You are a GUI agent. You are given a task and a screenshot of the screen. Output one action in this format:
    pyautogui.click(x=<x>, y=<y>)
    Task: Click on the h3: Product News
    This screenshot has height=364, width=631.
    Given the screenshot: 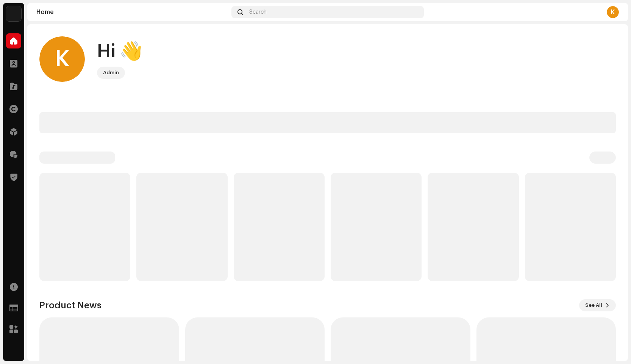 What is the action you would take?
    pyautogui.click(x=70, y=305)
    